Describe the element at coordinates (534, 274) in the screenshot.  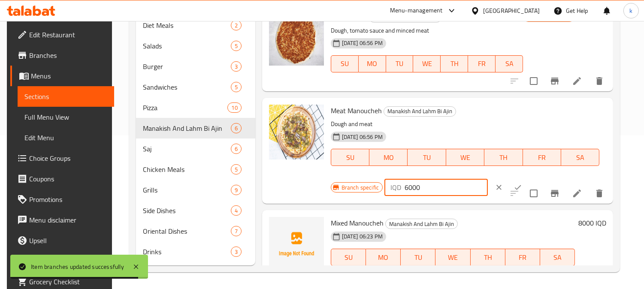
I see `span: Select to update` at that location.